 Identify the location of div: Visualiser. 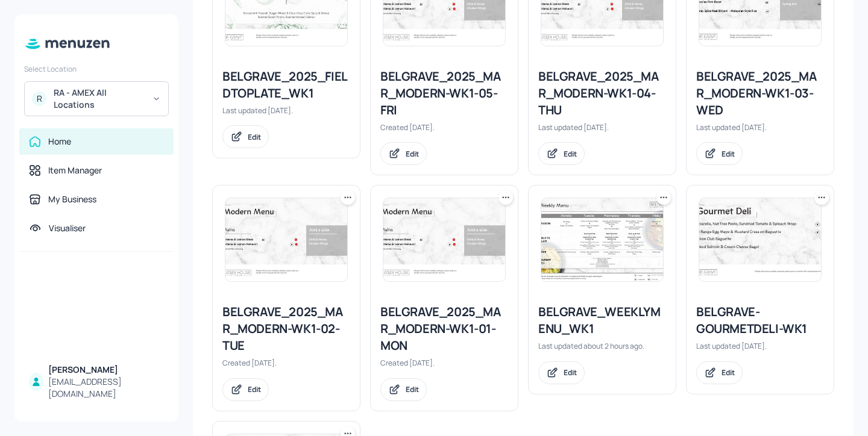
(67, 228).